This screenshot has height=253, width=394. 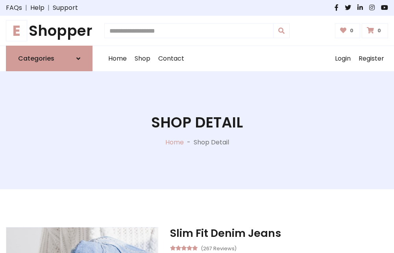 What do you see at coordinates (65, 8) in the screenshot?
I see `a: Support` at bounding box center [65, 8].